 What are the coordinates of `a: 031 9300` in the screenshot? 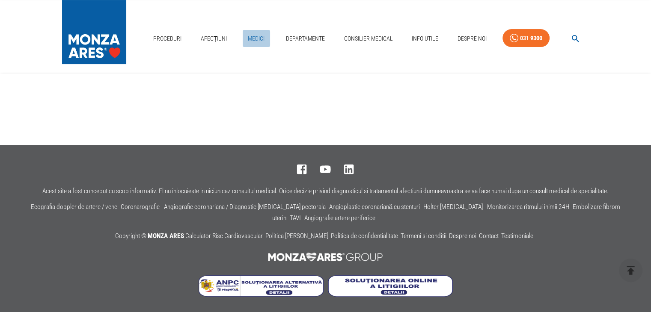 It's located at (526, 38).